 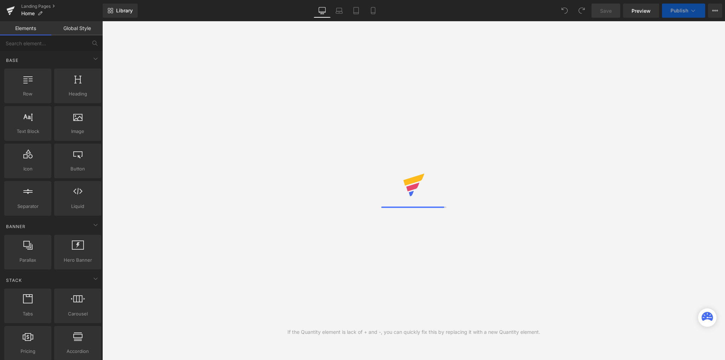 I want to click on span: Liquid, so click(x=78, y=206).